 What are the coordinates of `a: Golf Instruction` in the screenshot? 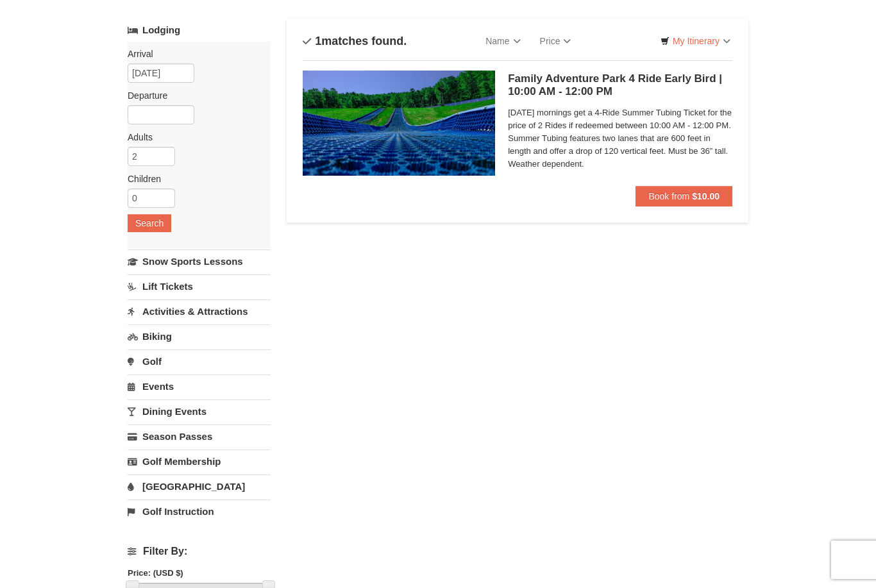 It's located at (199, 511).